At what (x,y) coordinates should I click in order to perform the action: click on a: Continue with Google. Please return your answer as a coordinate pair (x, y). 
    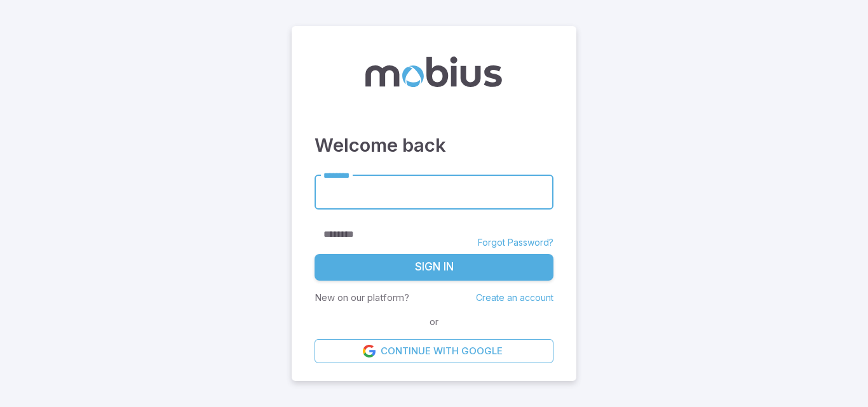
    Looking at the image, I should click on (434, 351).